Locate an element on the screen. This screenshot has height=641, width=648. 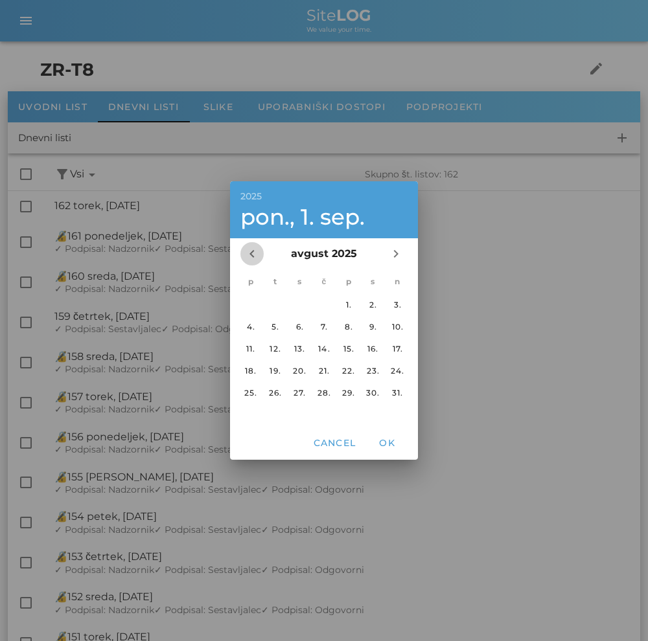
div: 7. is located at coordinates (324, 327).